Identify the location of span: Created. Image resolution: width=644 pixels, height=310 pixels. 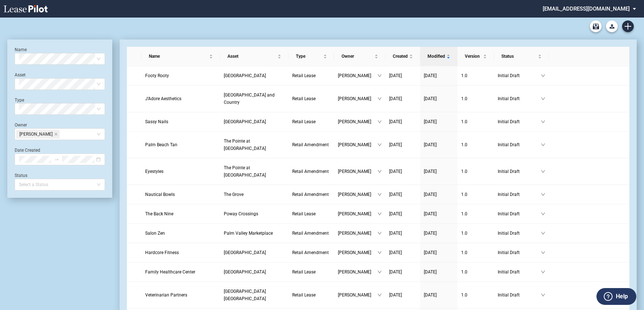
(400, 56).